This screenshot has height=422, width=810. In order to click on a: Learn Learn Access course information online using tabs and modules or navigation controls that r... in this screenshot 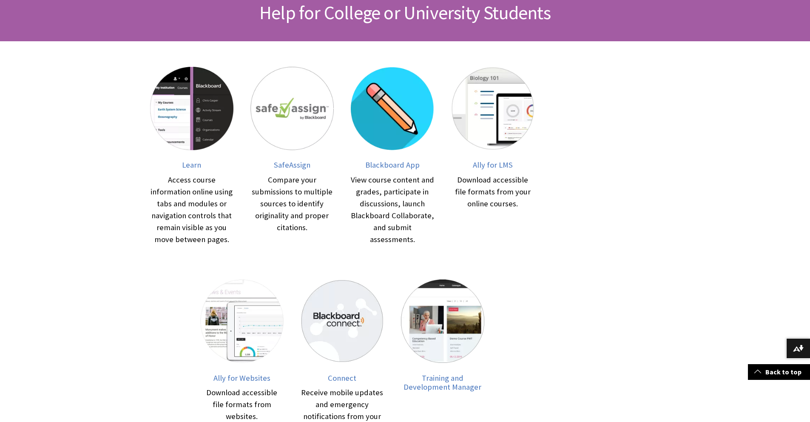, I will do `click(192, 156)`.